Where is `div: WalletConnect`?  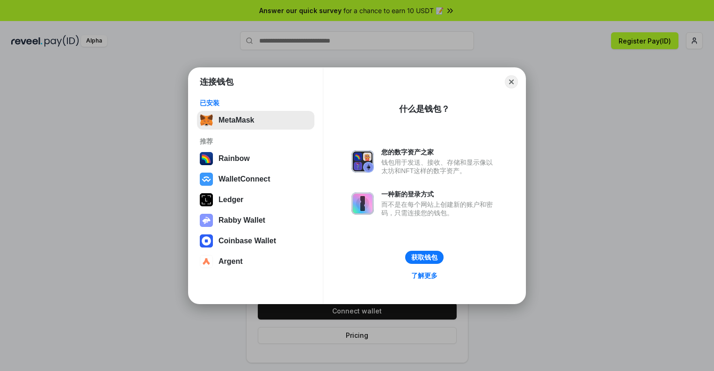
div: WalletConnect is located at coordinates (244, 179).